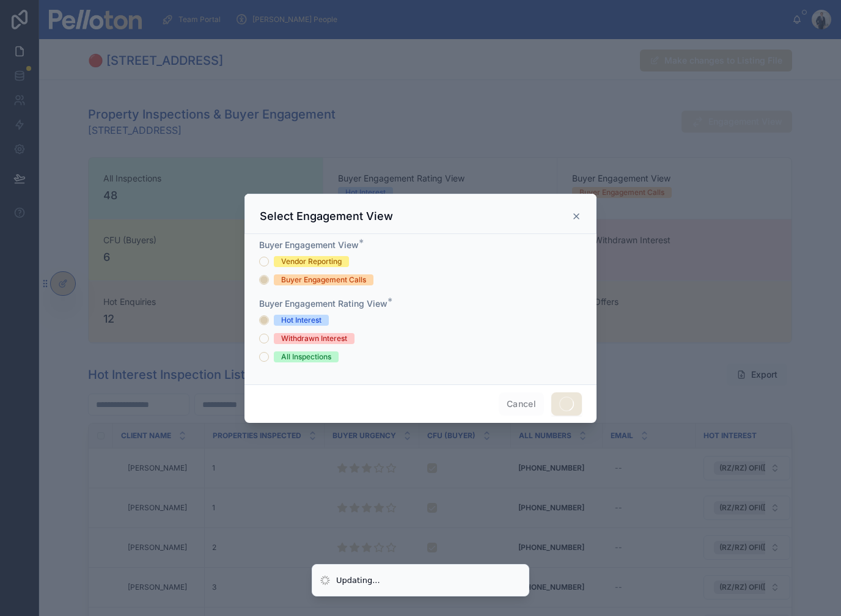 The width and height of the screenshot is (841, 616). What do you see at coordinates (323, 303) in the screenshot?
I see `span: Buyer Engagement Rating View` at bounding box center [323, 303].